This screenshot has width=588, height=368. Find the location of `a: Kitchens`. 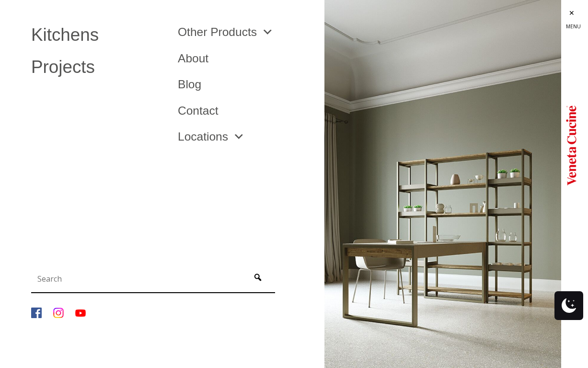

a: Kitchens is located at coordinates (97, 35).